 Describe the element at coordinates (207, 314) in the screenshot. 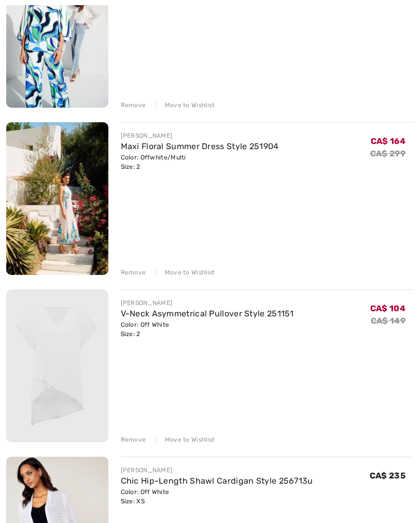

I see `a: V-Neck Asymmetrical Pullover Style 251151` at that location.